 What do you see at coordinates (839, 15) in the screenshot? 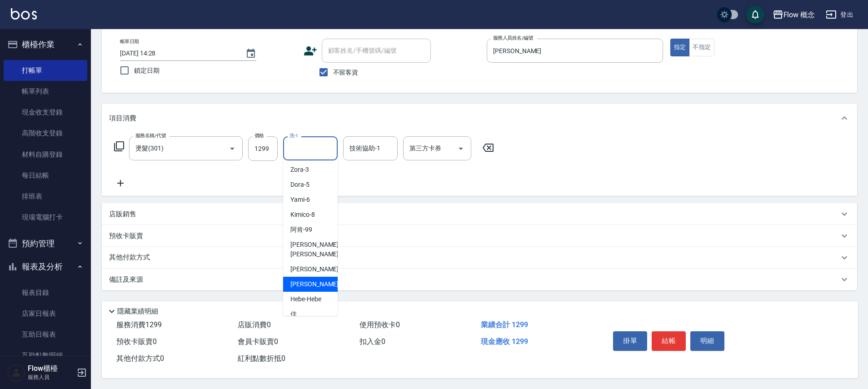
I see `button: 登出` at bounding box center [839, 15].